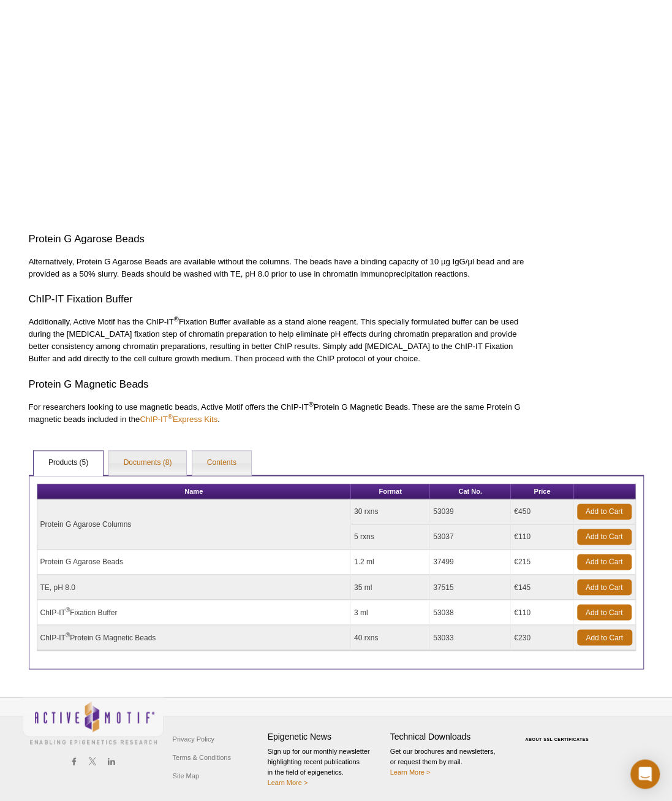 Image resolution: width=672 pixels, height=801 pixels. Describe the element at coordinates (471, 638) in the screenshot. I see `td: 53033` at that location.